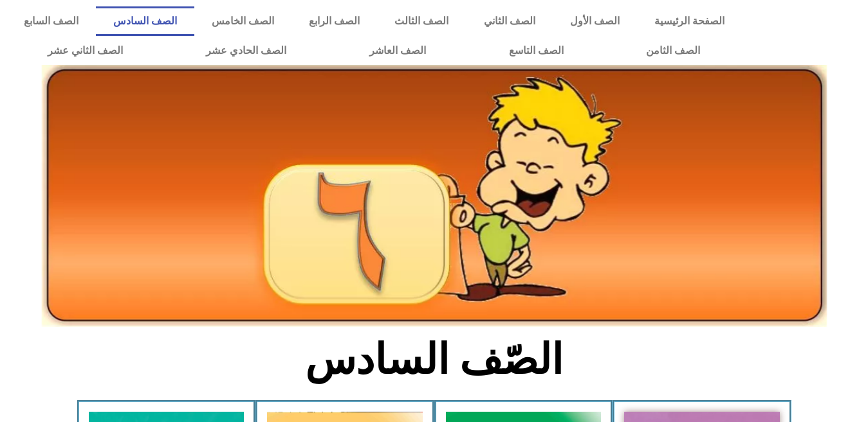 This screenshot has width=868, height=422. Describe the element at coordinates (595, 21) in the screenshot. I see `a: الصف الأول` at that location.